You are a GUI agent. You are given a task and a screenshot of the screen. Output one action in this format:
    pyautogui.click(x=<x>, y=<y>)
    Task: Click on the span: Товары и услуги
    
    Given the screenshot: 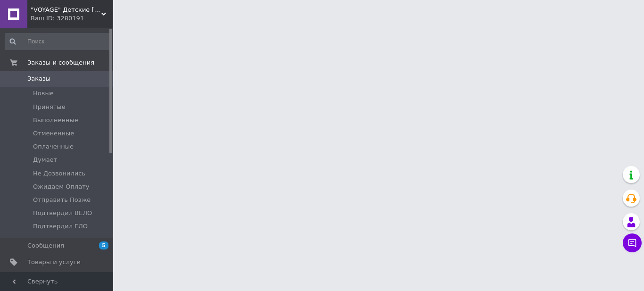 What is the action you would take?
    pyautogui.click(x=54, y=262)
    